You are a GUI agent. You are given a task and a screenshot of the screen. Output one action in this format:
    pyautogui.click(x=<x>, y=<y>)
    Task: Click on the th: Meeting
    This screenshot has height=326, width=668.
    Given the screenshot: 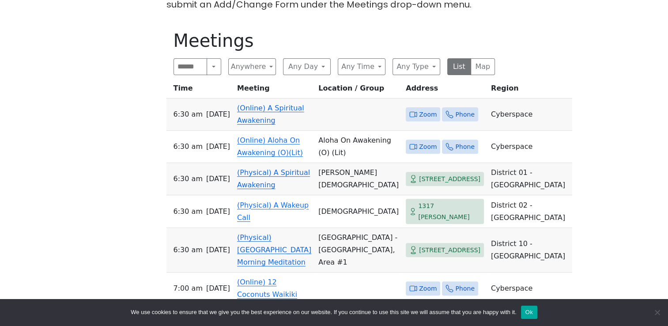 What is the action you would take?
    pyautogui.click(x=274, y=90)
    